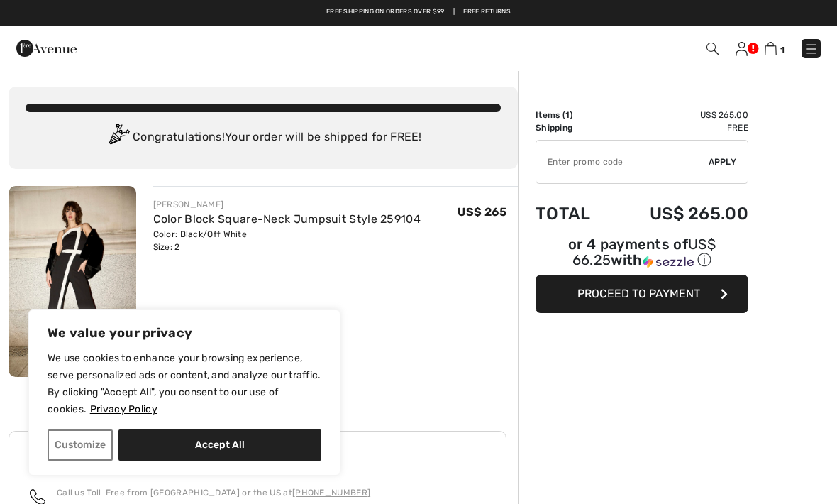  What do you see at coordinates (184, 392) in the screenshot?
I see `div: We value your privacy` at bounding box center [184, 392].